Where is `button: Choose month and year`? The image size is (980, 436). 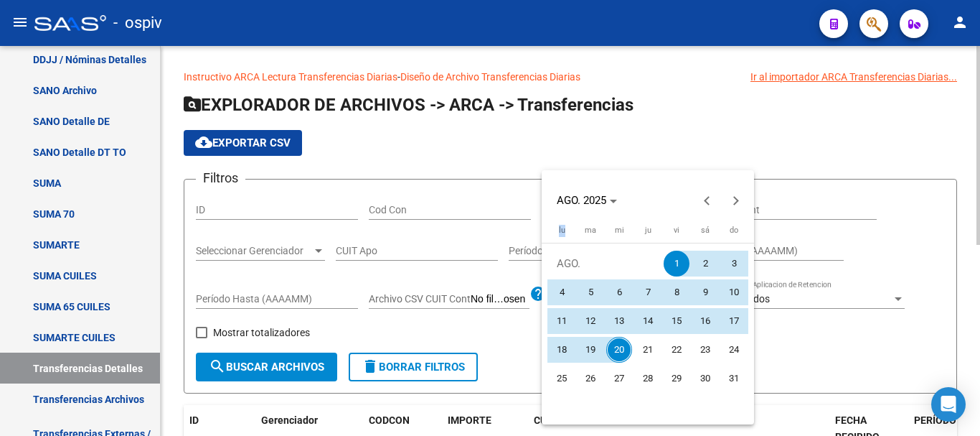
button: Choose month and year is located at coordinates (587, 200).